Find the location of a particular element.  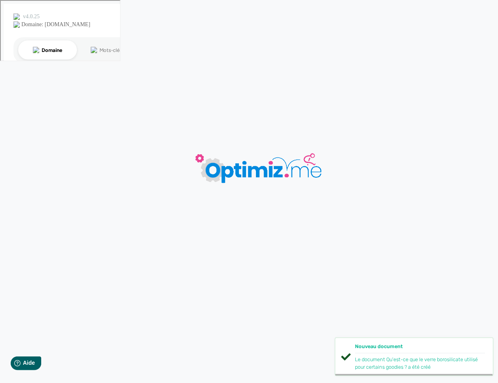

div: Domaine is located at coordinates (51, 49).